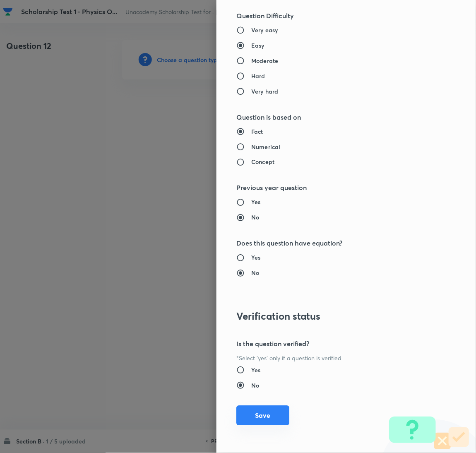  What do you see at coordinates (258, 45) in the screenshot?
I see `h6: Easy` at bounding box center [258, 45].